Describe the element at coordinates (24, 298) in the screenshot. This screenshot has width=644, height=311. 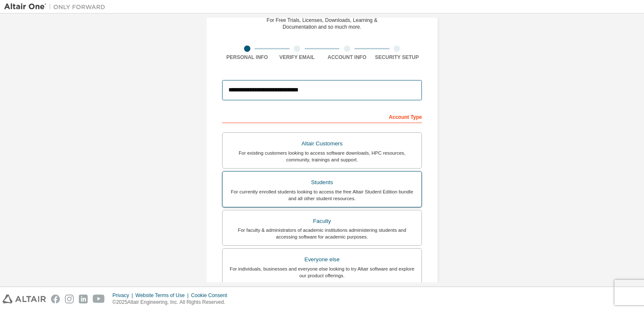
I see `img: altair_logo.svg` at that location.